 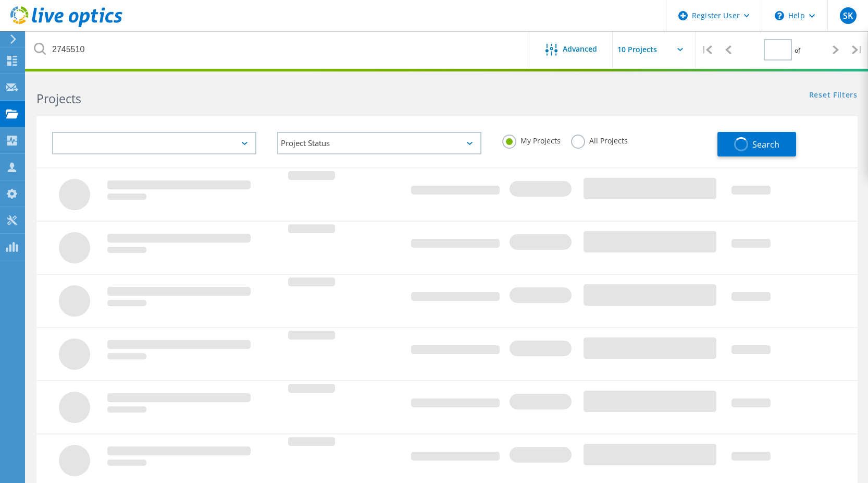 I want to click on a: Reset Filters, so click(x=834, y=95).